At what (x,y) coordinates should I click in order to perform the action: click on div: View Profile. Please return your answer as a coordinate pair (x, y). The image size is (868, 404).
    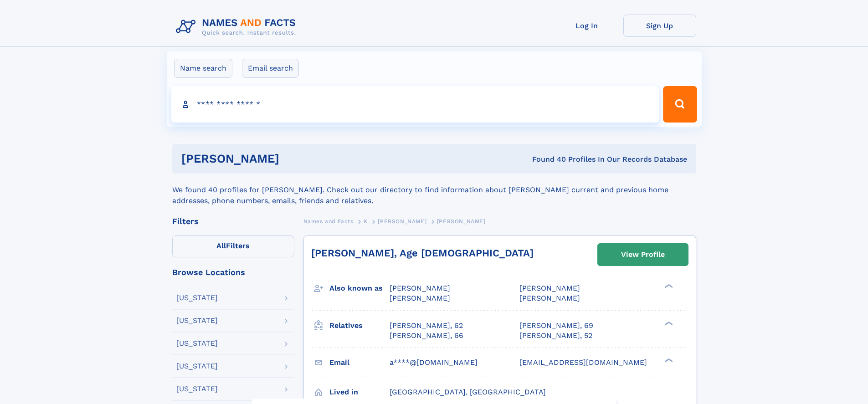
    Looking at the image, I should click on (643, 255).